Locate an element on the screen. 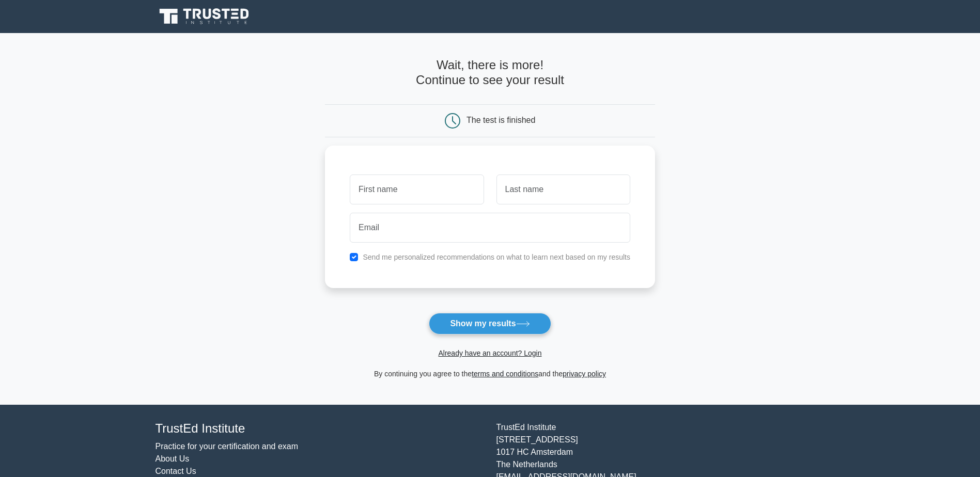 This screenshot has height=477, width=980. h4: TrustEd Institute is located at coordinates (320, 428).